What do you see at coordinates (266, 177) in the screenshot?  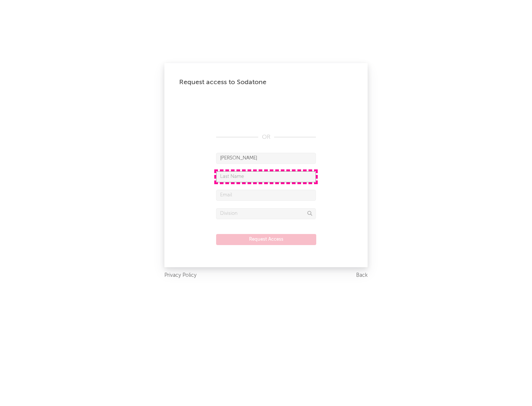 I see `input: Last Name` at bounding box center [266, 177].